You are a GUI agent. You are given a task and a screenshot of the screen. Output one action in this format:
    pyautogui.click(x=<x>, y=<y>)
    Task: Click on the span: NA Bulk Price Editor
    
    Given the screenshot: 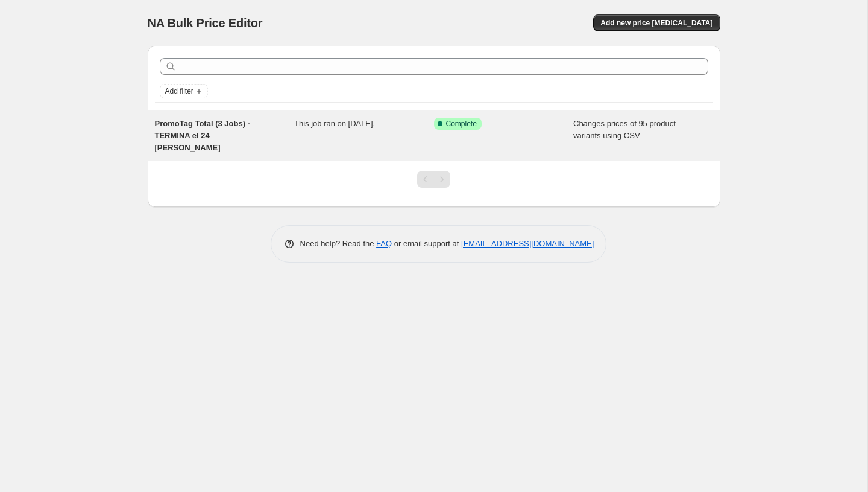 What is the action you would take?
    pyautogui.click(x=205, y=23)
    